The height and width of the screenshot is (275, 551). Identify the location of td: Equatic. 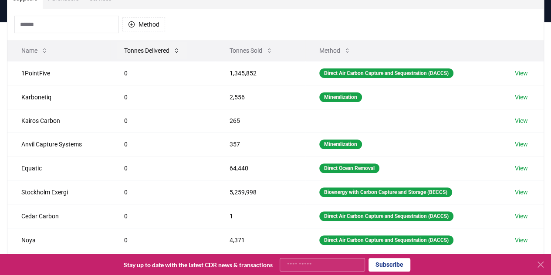
(59, 168).